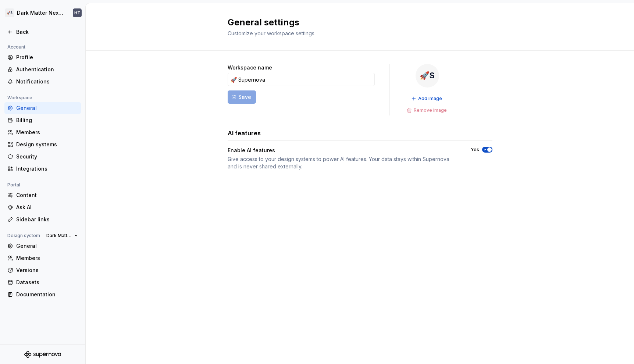  What do you see at coordinates (77, 13) in the screenshot?
I see `div: HT` at bounding box center [77, 13].